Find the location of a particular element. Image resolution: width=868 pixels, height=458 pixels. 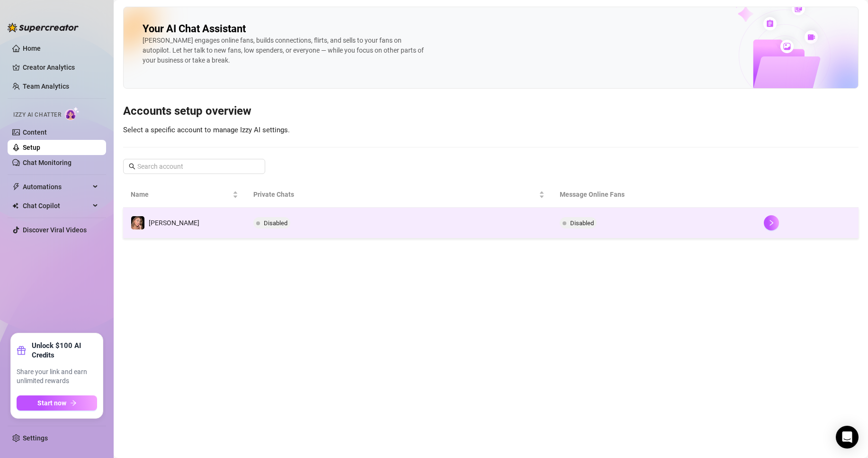

span: Start now is located at coordinates (52, 403).